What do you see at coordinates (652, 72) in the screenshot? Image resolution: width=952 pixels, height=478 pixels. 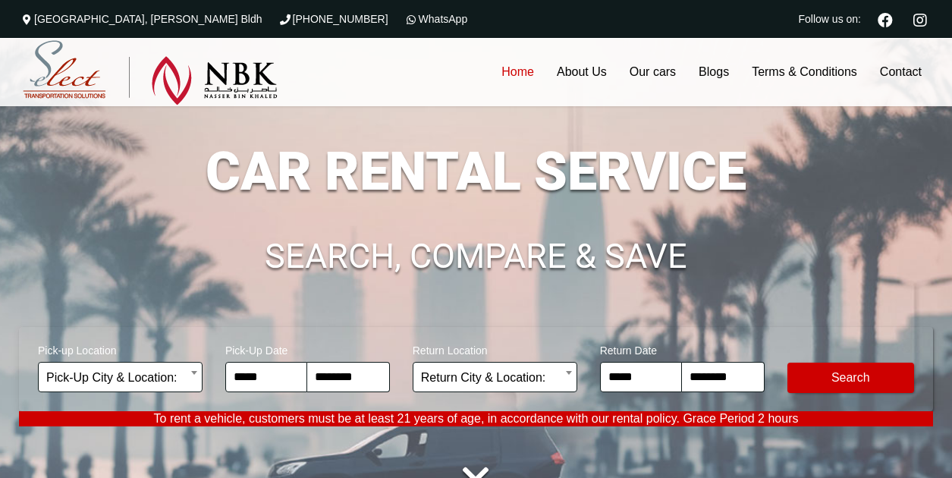 I see `a: Our cars` at bounding box center [652, 72].